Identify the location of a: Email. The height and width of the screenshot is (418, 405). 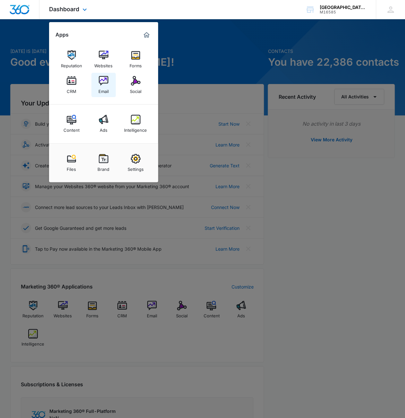
(104, 85).